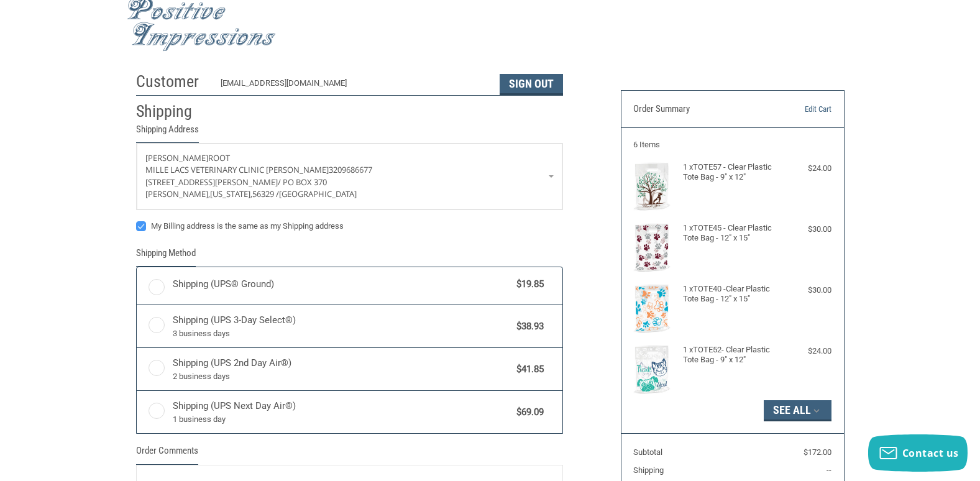  What do you see at coordinates (342, 419) in the screenshot?
I see `span: 1 business day` at bounding box center [342, 419].